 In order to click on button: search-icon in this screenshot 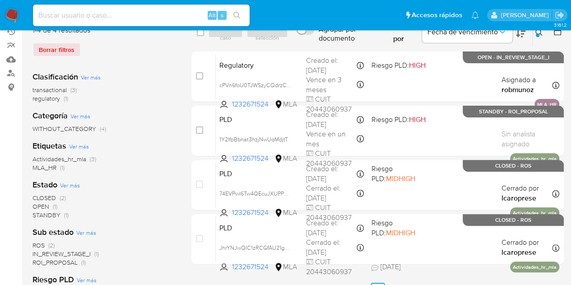, I will do `click(236, 15)`.